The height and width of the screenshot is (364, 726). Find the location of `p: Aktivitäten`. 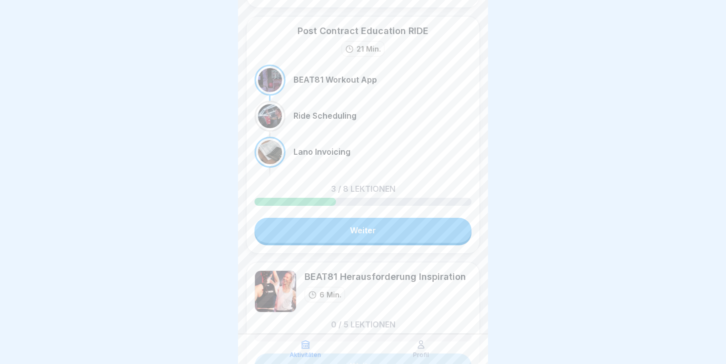

p: Aktivitäten is located at coordinates (305, 355).